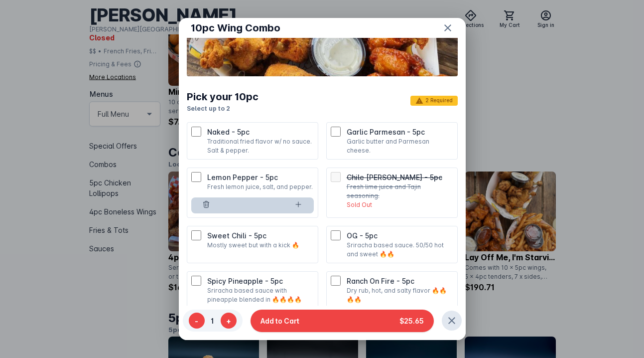 The width and height of the screenshot is (644, 358). What do you see at coordinates (343, 321) in the screenshot?
I see `button: Add to Cart$25.65` at bounding box center [343, 321].